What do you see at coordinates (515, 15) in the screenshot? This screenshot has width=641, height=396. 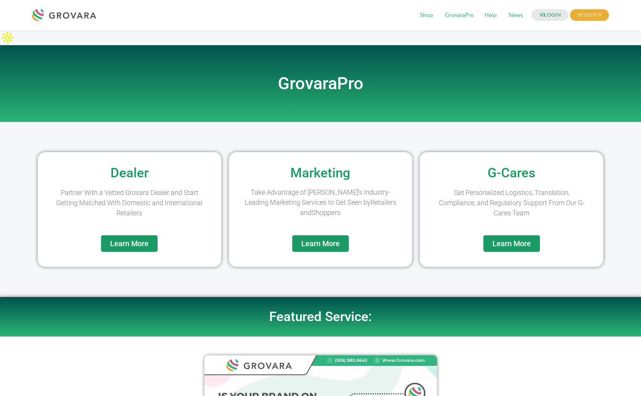 I see `span: News` at bounding box center [515, 15].